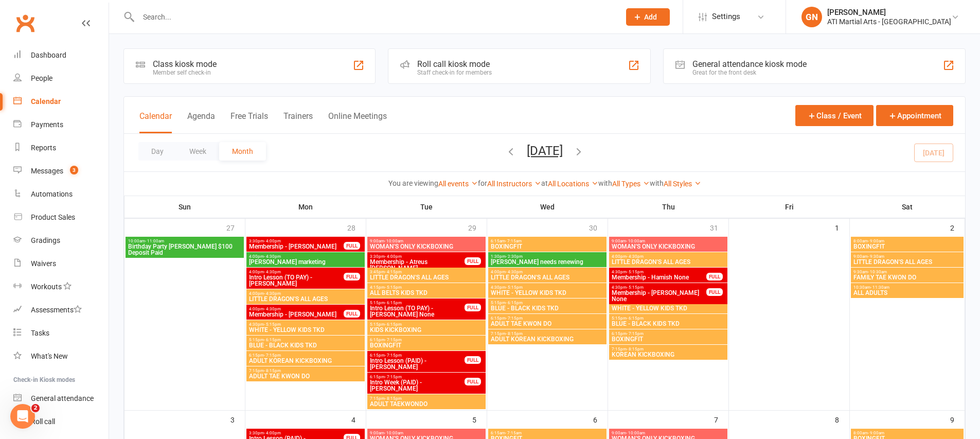 This screenshot has width=980, height=439. What do you see at coordinates (513, 241) in the screenshot?
I see `span: - 7:15am` at bounding box center [513, 241].